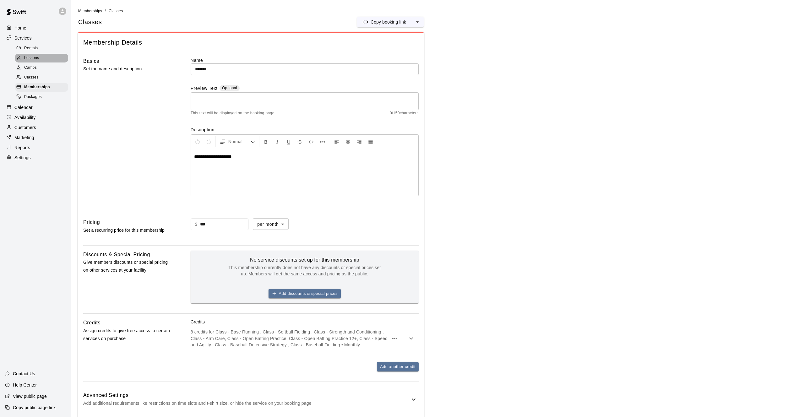 This screenshot has width=804, height=417. What do you see at coordinates (391, 22) in the screenshot?
I see `div: split button` at bounding box center [391, 22].